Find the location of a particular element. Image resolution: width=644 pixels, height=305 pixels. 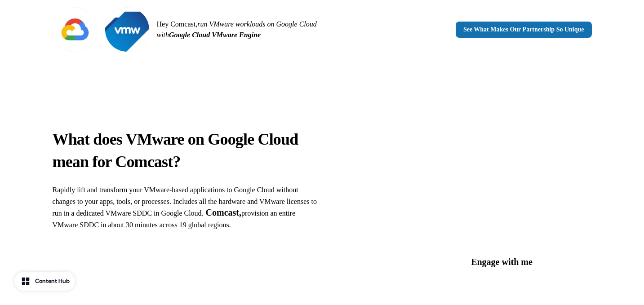

strong: Comcast, is located at coordinates (224, 213).